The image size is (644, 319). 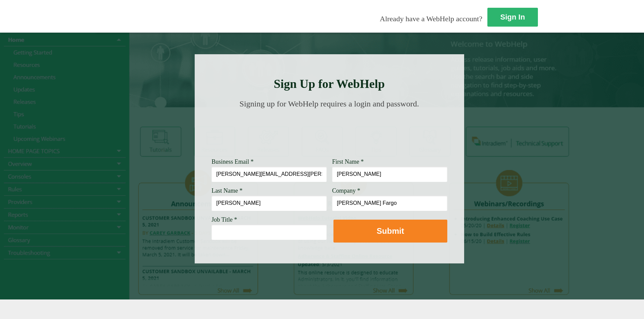 I want to click on span: Signing up for WebHelp requires a login and password., so click(x=329, y=103).